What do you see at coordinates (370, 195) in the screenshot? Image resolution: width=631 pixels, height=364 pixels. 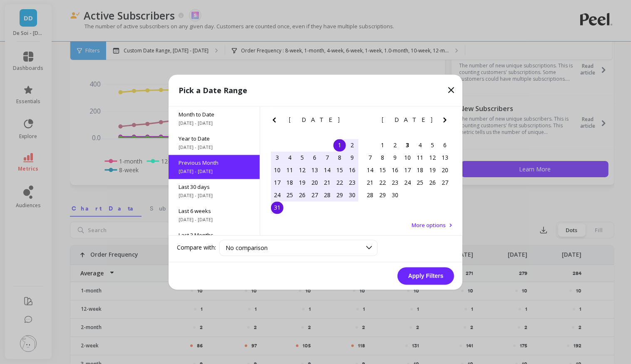 I see `div: Choose Sunday, September 28th, 2025` at bounding box center [370, 195].